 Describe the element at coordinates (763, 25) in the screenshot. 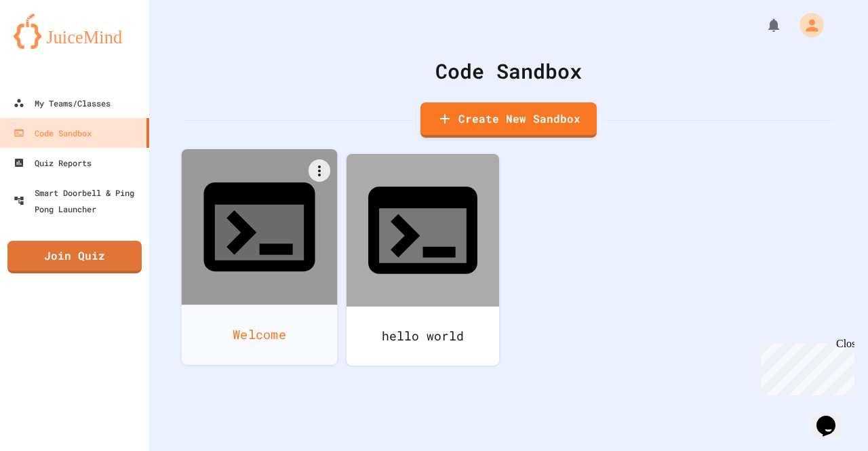

I see `div: My Notifications` at that location.